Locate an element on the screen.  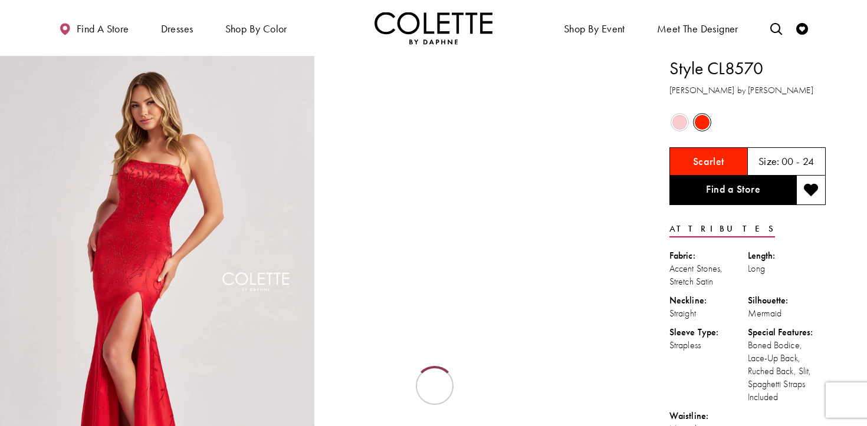
h1: Style CL8570 is located at coordinates (747, 68).